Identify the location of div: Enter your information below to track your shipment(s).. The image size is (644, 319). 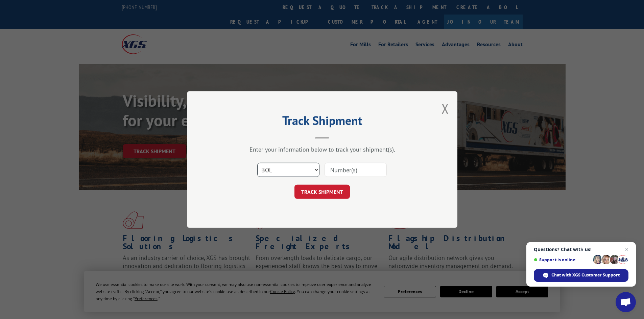
(322, 149).